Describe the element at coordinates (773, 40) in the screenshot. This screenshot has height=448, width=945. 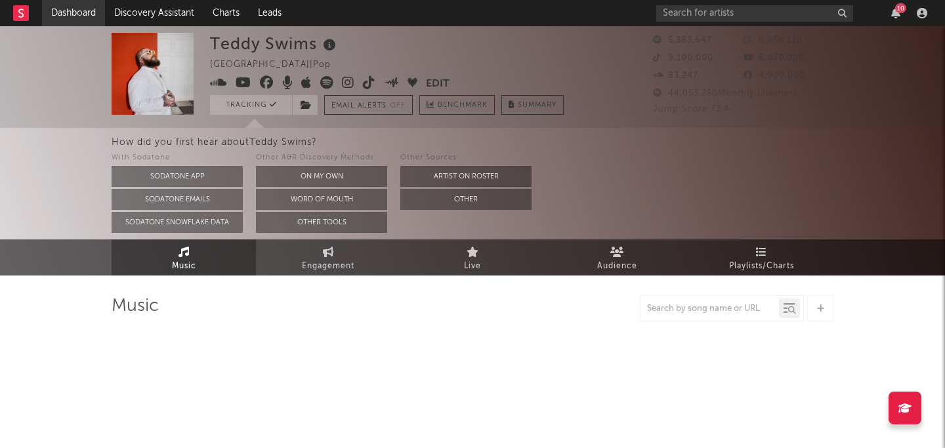
I see `span: 8,858,128` at that location.